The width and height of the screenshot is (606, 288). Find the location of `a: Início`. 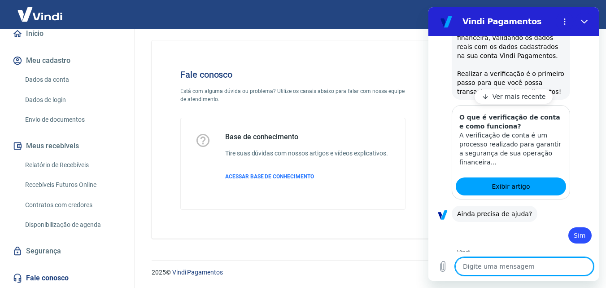

a: Início is located at coordinates (67, 34).